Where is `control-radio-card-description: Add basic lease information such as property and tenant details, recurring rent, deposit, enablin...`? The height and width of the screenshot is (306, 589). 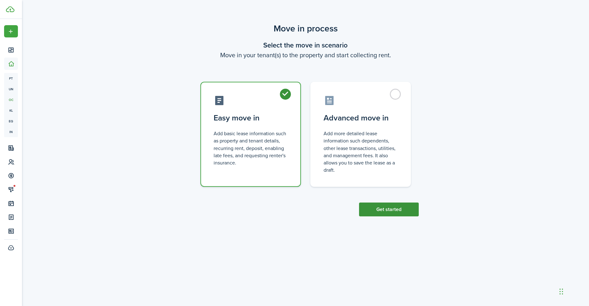
control-radio-card-description: Add basic lease information such as property and tenant details, recurring rent, deposit, enablin... is located at coordinates (251, 148).